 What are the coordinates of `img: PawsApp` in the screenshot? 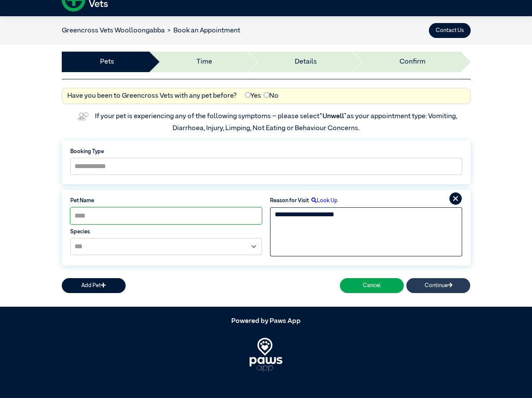 It's located at (266, 355).